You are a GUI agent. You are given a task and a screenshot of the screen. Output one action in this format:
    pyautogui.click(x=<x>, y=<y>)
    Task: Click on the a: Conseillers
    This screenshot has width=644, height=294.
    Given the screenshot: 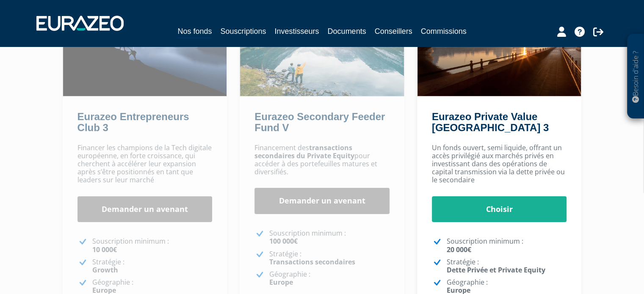 What is the action you would take?
    pyautogui.click(x=393, y=31)
    